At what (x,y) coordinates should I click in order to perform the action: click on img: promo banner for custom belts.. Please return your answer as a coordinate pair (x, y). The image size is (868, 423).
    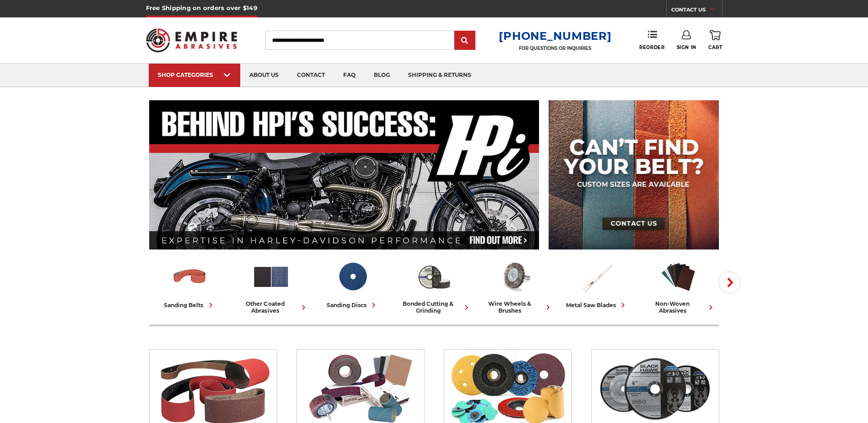
    Looking at the image, I should click on (634, 175).